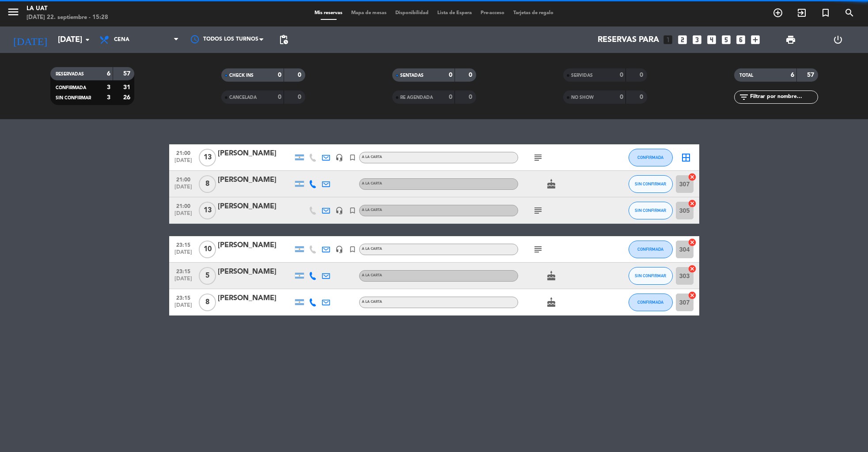  Describe the element at coordinates (411, 13) in the screenshot. I see `span: Disponibilidad` at that location.